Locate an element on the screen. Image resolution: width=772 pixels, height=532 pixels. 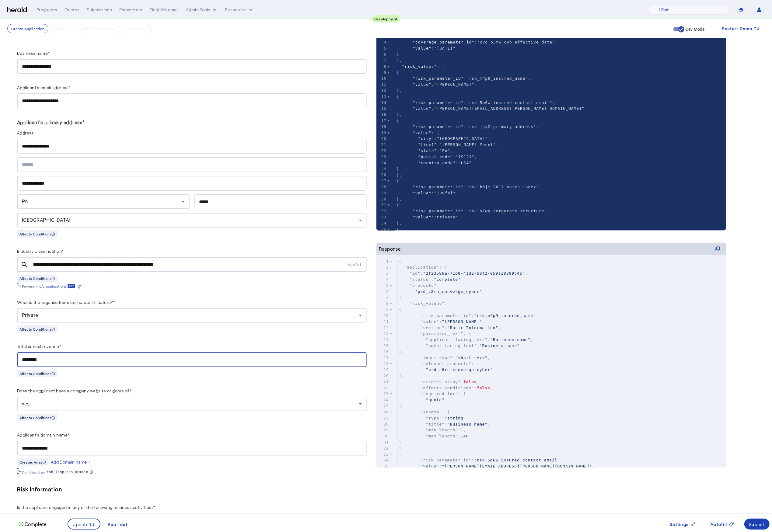
span: "creates_array" is located at coordinates (441, 381).